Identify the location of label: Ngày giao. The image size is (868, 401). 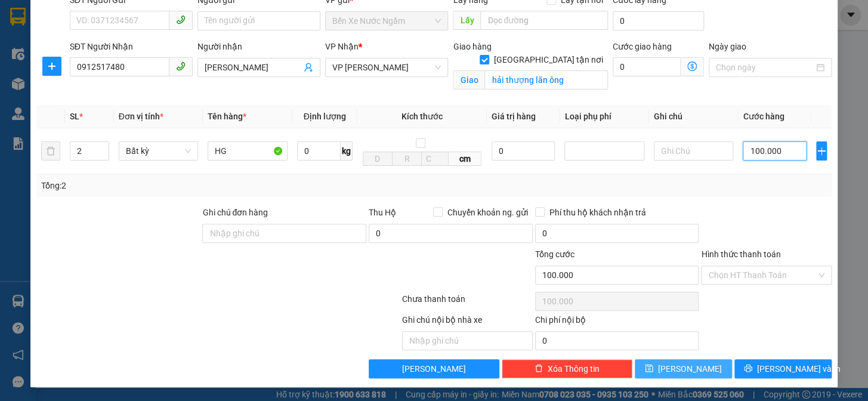
(727, 46).